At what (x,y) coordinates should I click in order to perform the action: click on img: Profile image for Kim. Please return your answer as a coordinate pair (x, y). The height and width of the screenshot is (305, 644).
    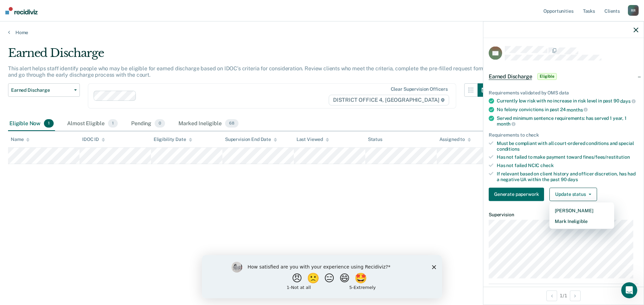
    Looking at the image, I should click on (35, 12).